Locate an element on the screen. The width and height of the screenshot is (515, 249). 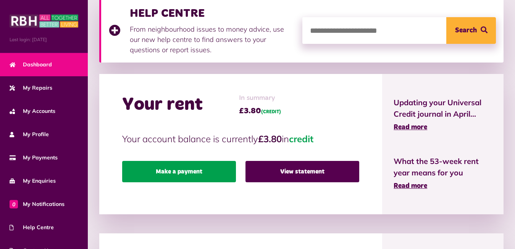
span: £3.80 is located at coordinates (260, 111).